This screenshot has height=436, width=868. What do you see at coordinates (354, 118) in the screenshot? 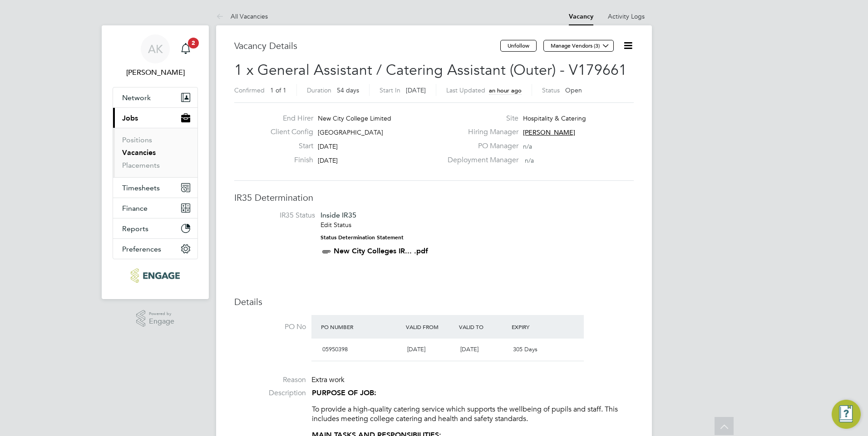
I see `span: New City College Limited` at bounding box center [354, 118].